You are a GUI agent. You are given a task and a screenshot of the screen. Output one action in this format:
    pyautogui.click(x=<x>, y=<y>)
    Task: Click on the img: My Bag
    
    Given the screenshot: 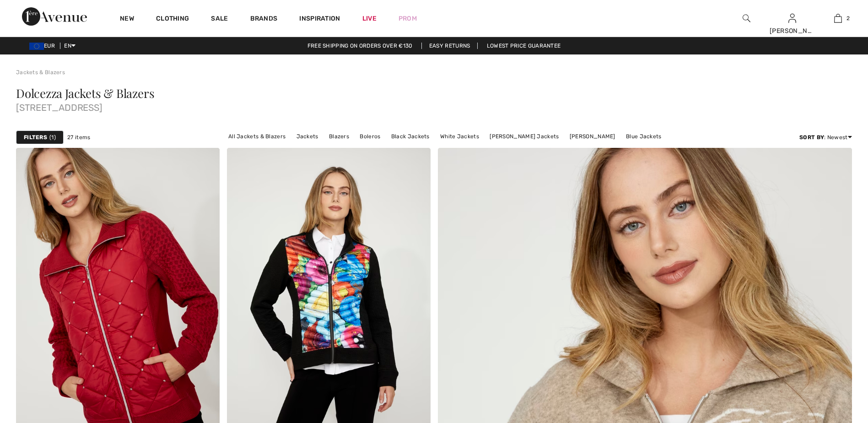 What is the action you would take?
    pyautogui.click(x=837, y=18)
    